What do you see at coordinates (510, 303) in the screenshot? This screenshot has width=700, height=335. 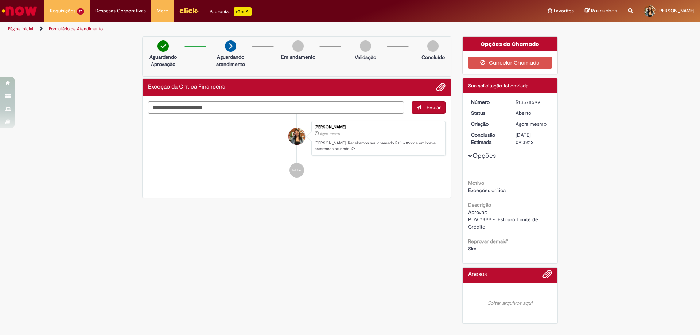 I see `em: Soltar arquivos aqui` at bounding box center [510, 303].